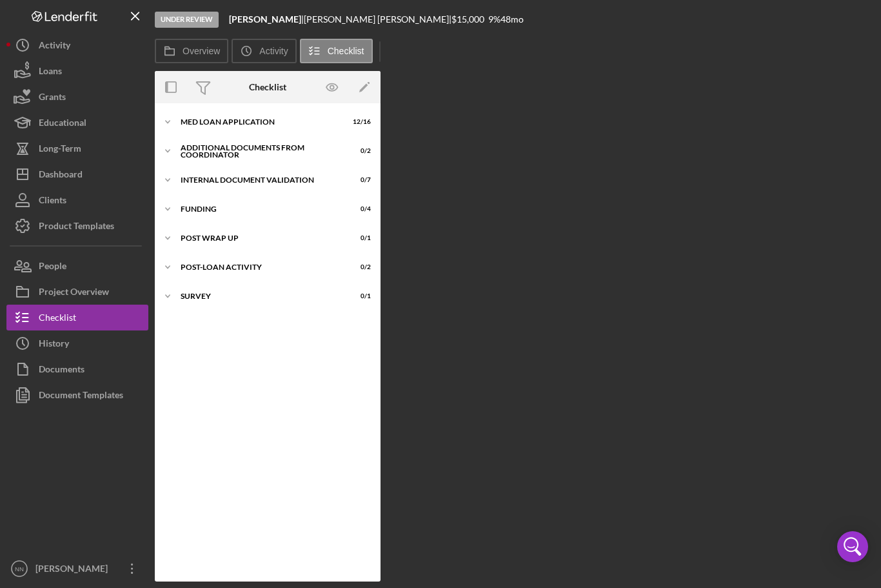 This screenshot has width=881, height=588. I want to click on div: 0 / 4, so click(360, 209).